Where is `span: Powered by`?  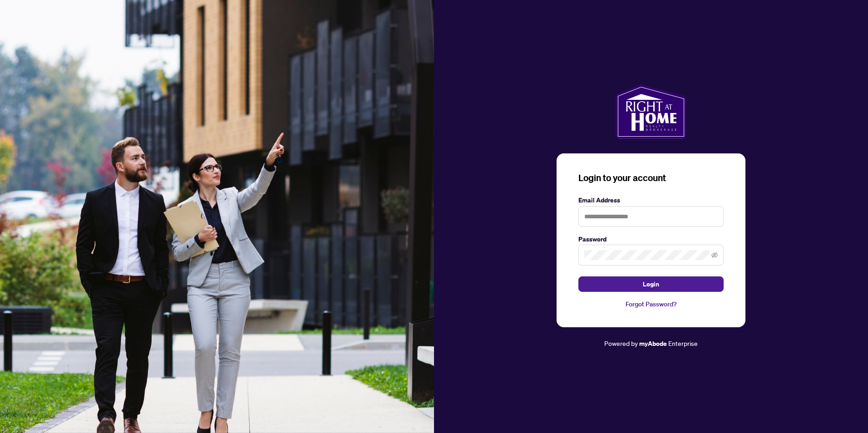 span: Powered by is located at coordinates (621, 343).